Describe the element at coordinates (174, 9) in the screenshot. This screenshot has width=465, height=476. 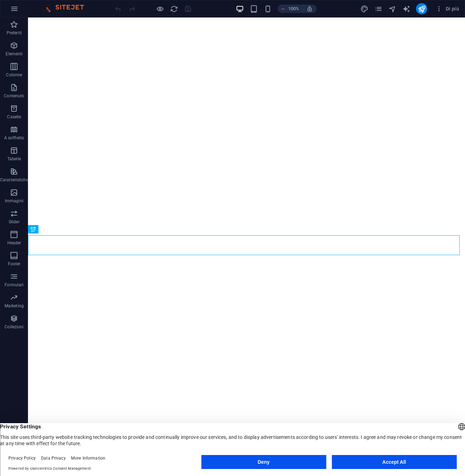
I see `i: Ricarica la pagina` at that location.